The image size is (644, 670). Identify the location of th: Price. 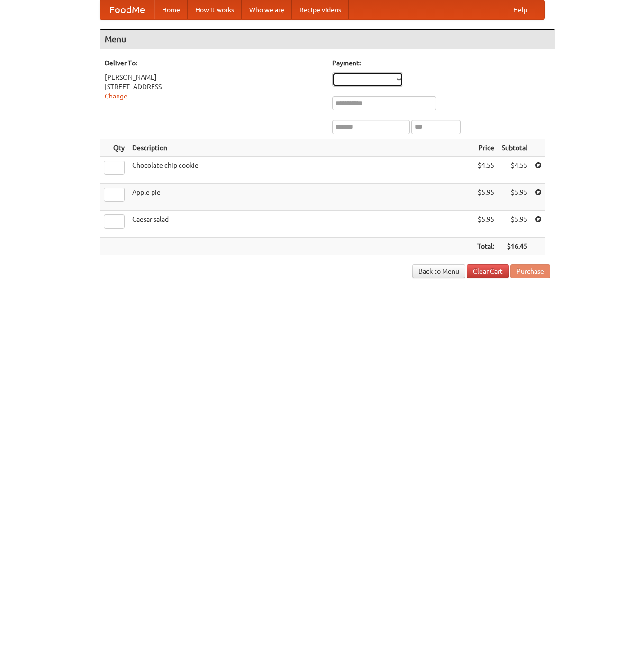
(486, 147).